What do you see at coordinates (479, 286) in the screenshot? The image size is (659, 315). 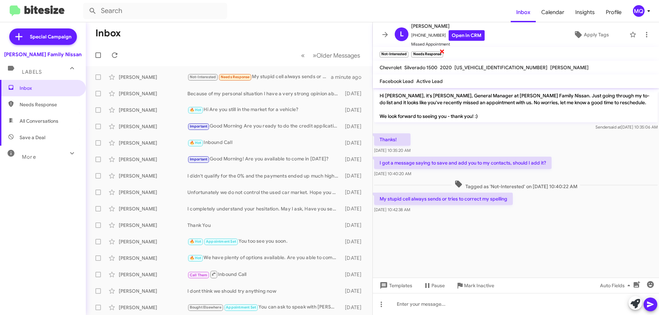 I see `span: Mark Inactive` at bounding box center [479, 286].